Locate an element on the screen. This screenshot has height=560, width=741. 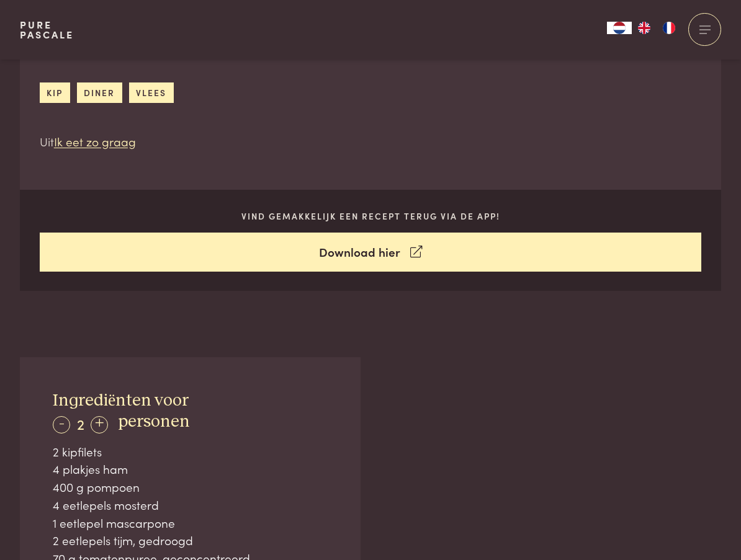
p: Vind gemakkelijk een recept terug via de app! is located at coordinates (371, 216).